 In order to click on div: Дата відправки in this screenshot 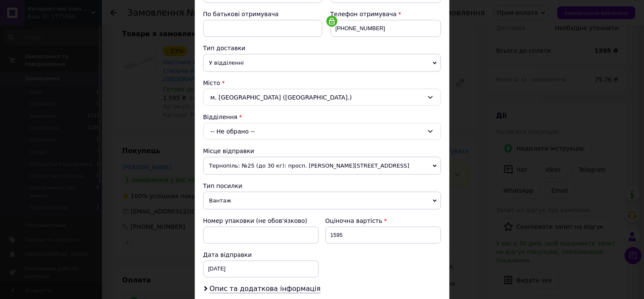, I will do `click(261, 255)`.